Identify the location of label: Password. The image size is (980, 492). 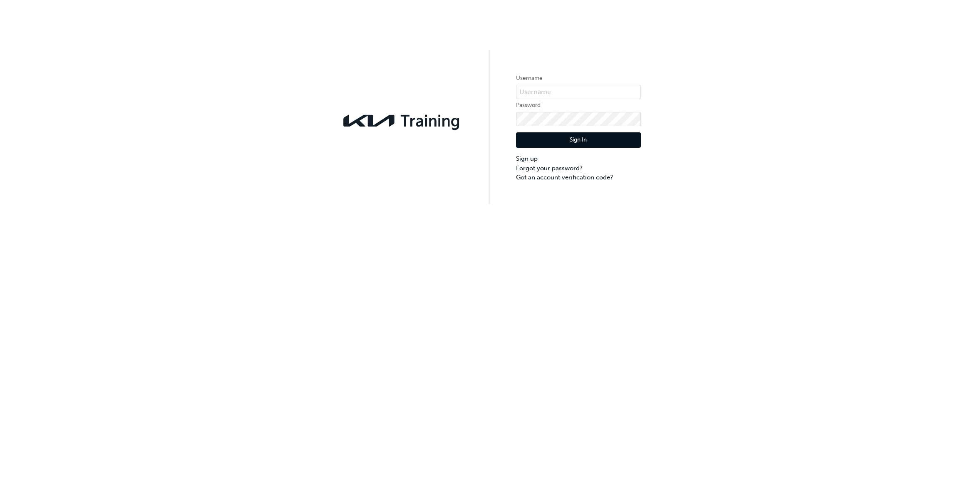
(578, 105).